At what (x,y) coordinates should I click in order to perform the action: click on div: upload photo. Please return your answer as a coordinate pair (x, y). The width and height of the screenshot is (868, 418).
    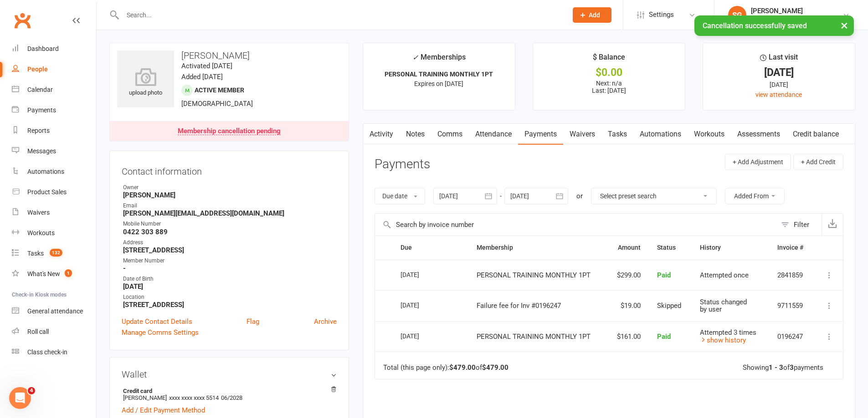
    Looking at the image, I should click on (145, 83).